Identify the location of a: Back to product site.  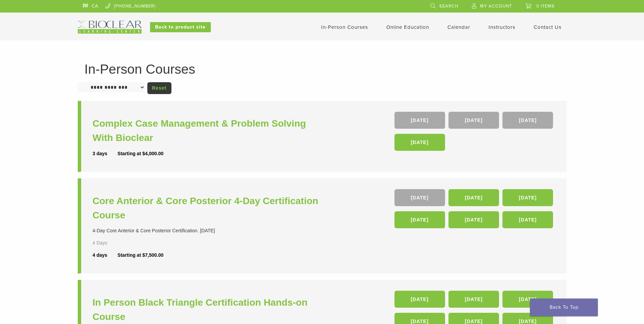
(180, 27).